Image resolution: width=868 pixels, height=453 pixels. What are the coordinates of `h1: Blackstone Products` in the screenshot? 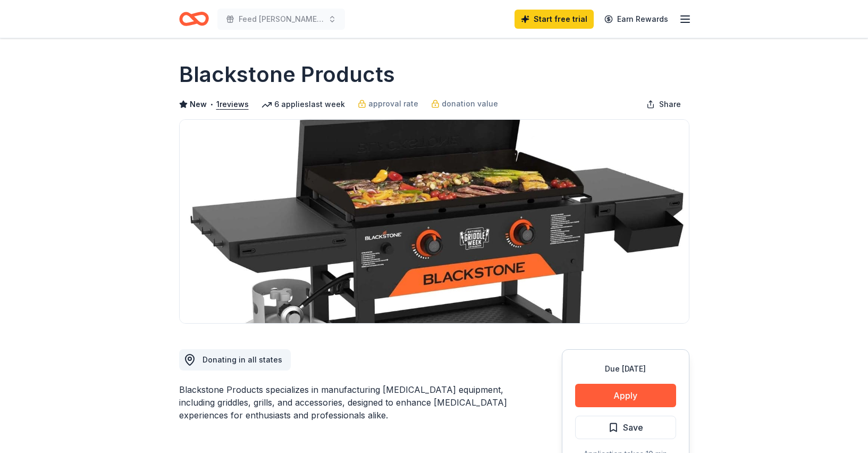 It's located at (287, 74).